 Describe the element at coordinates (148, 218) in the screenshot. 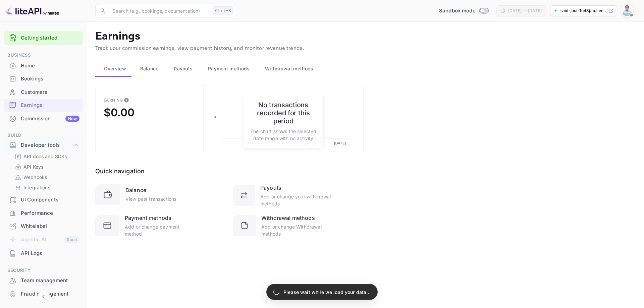

I see `div: Payment methods` at that location.